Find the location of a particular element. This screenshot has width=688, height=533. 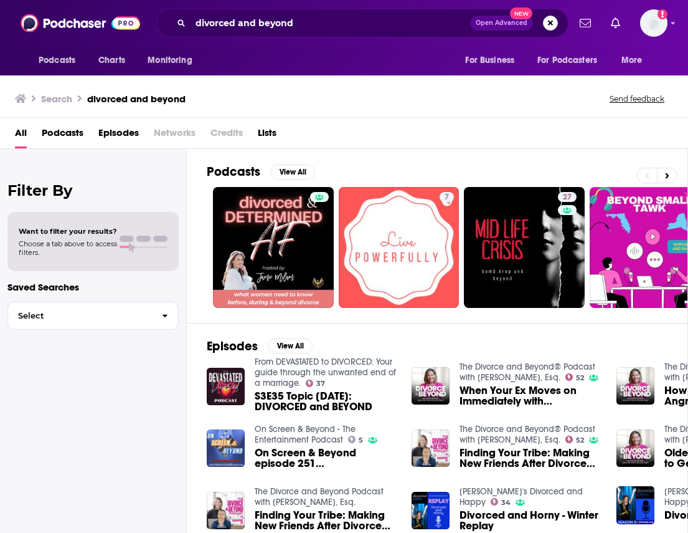

span: Credits is located at coordinates (227, 135).